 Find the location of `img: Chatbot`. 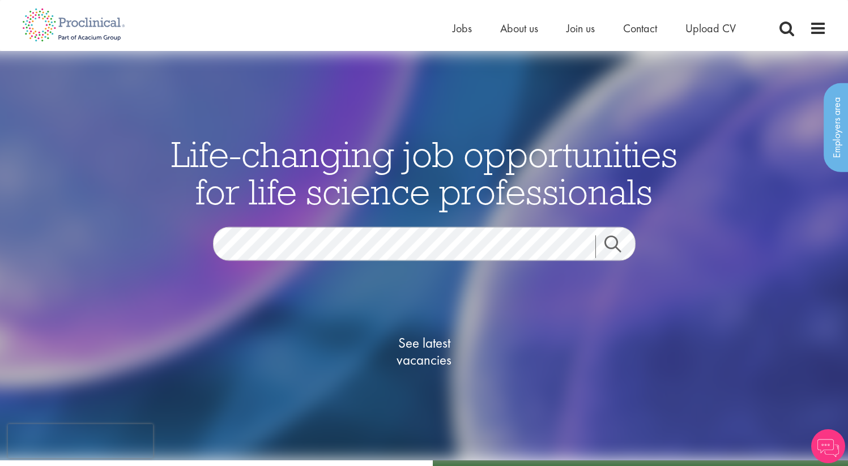

img: Chatbot is located at coordinates (828, 446).